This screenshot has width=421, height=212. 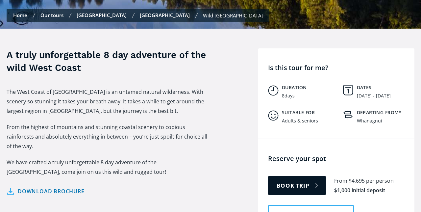 I want to click on a: Home, so click(x=20, y=15).